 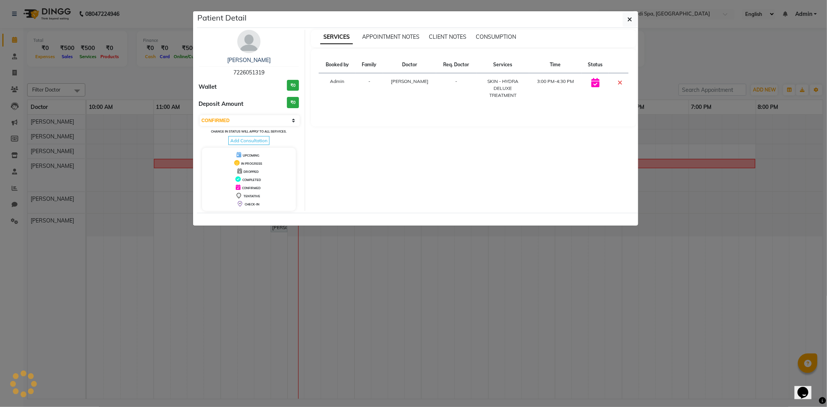 What do you see at coordinates (556, 88) in the screenshot?
I see `td: 3:00 PM-4:30 PM` at bounding box center [556, 88].